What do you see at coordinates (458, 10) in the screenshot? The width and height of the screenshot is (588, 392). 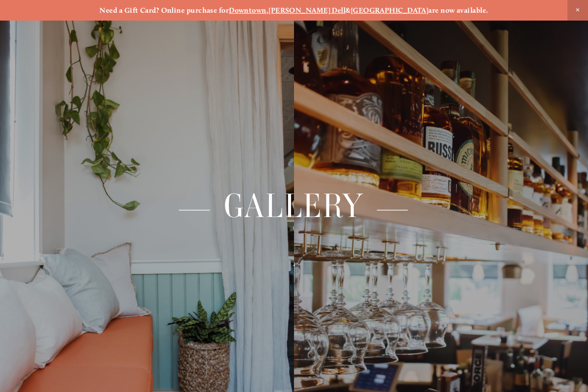 I see `strong: are now available.` at bounding box center [458, 10].